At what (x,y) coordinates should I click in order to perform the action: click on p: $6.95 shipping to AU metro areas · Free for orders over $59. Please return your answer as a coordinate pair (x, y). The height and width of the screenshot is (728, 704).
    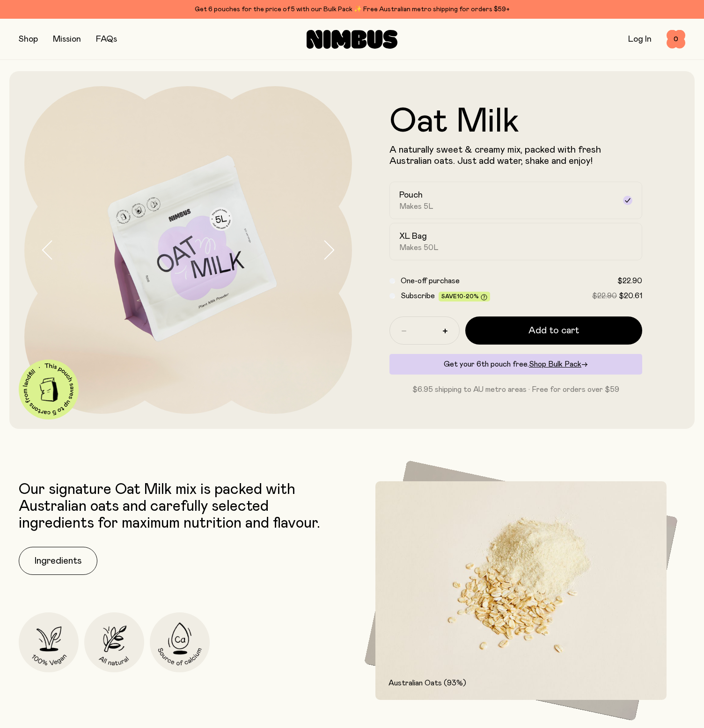
    Looking at the image, I should click on (516, 389).